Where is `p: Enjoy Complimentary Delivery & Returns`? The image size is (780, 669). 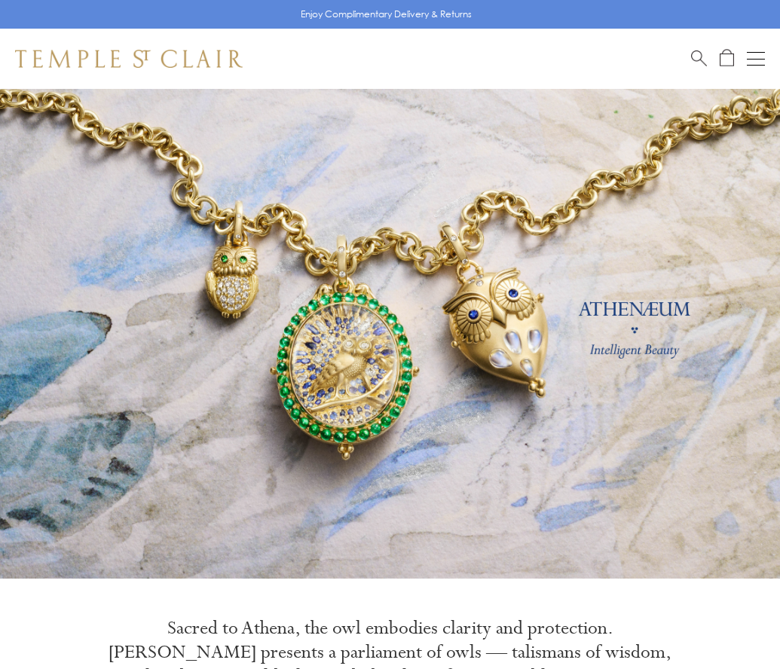 p: Enjoy Complimentary Delivery & Returns is located at coordinates (386, 14).